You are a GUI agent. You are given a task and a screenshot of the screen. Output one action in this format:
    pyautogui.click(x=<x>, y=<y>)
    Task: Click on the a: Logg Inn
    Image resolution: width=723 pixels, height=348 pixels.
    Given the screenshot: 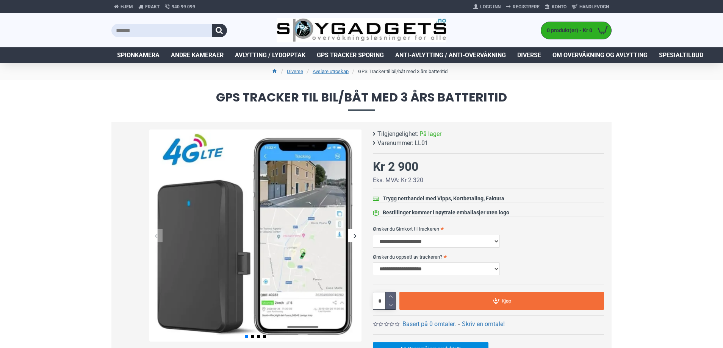 What is the action you would take?
    pyautogui.click(x=487, y=7)
    